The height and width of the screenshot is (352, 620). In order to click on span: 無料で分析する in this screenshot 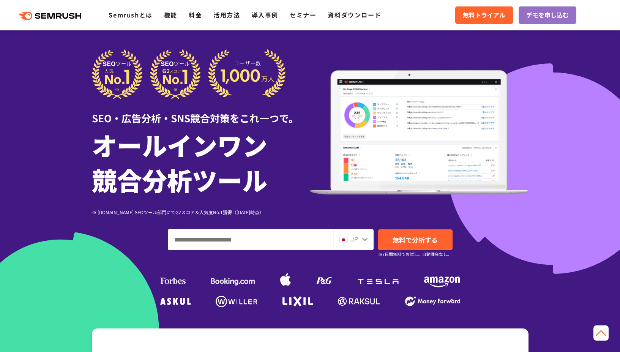, I will do `click(415, 240)`.